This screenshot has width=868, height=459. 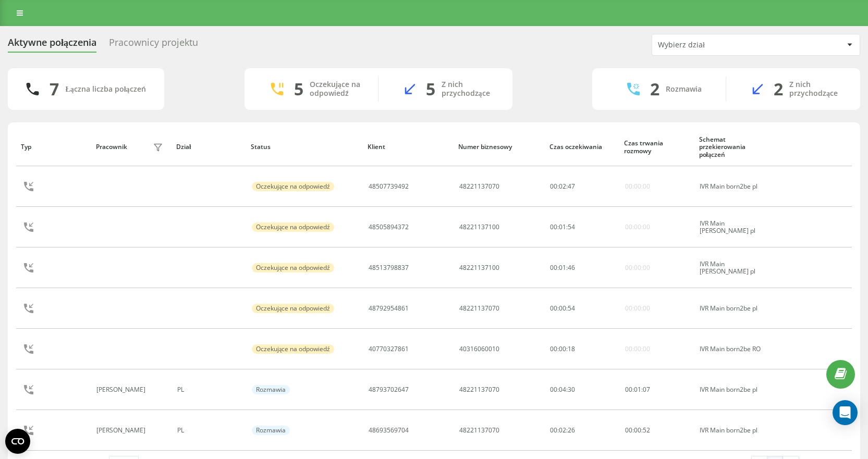 I want to click on span: 18, so click(x=571, y=349).